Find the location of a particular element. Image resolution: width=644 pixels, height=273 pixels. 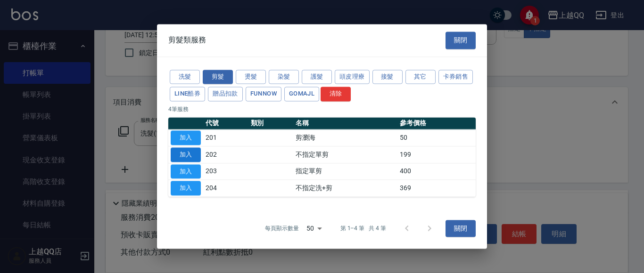

button: 頭皮理療 is located at coordinates (352, 77).